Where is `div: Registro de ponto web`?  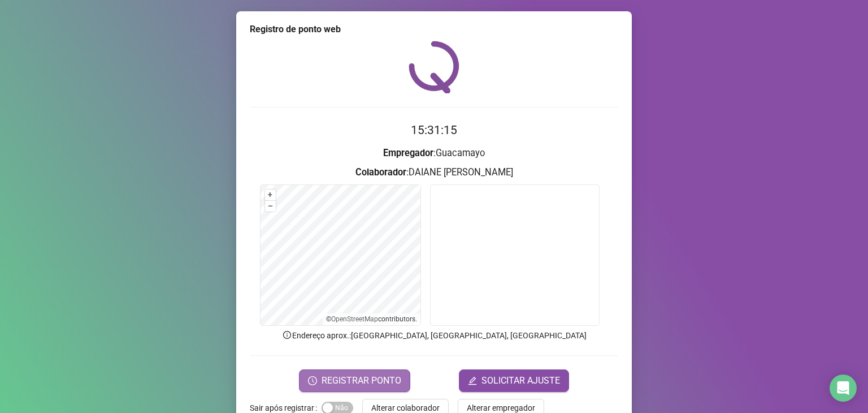
div: Registro de ponto web is located at coordinates (434, 29).